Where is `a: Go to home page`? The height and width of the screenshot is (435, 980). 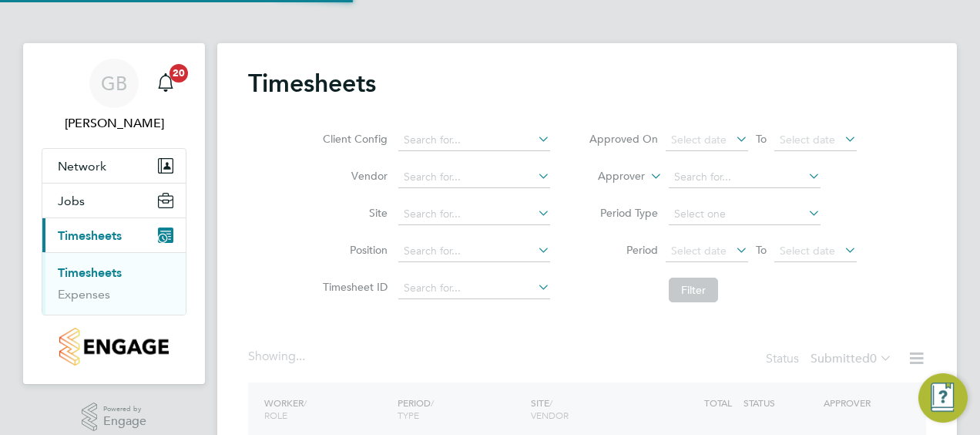
a: Go to home page is located at coordinates (114, 346).